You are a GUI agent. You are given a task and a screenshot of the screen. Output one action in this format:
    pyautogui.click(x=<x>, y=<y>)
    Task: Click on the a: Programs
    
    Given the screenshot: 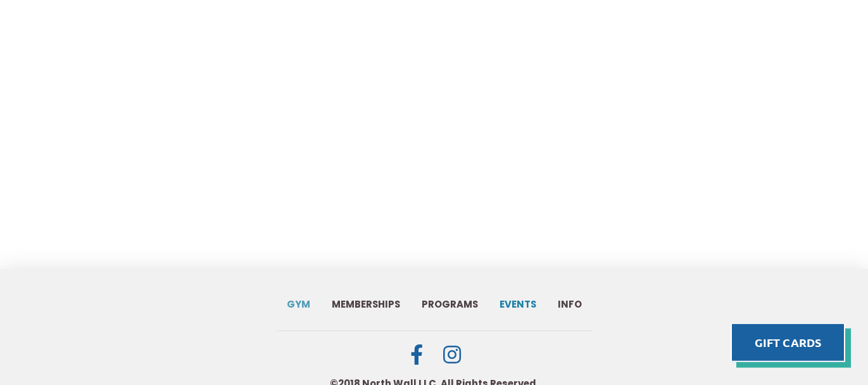 What is the action you would take?
    pyautogui.click(x=450, y=304)
    